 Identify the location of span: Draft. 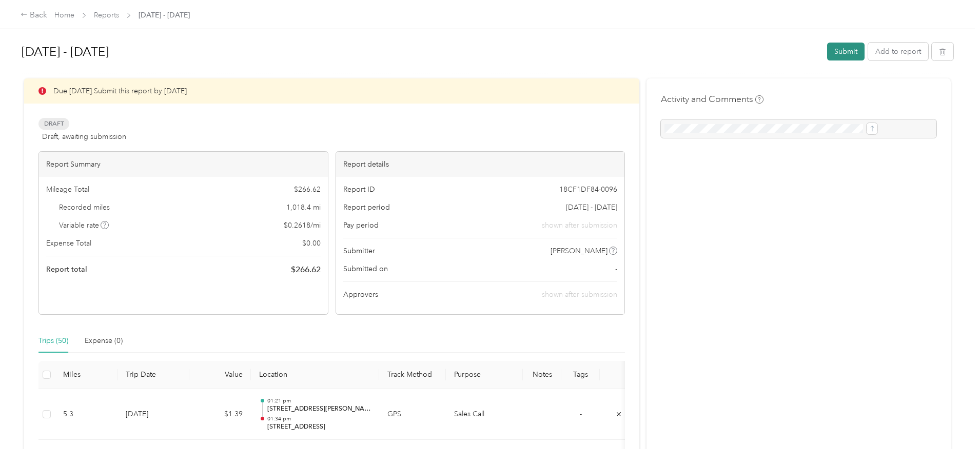
(54, 124).